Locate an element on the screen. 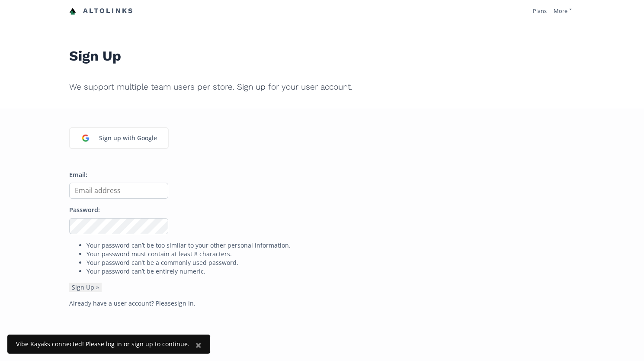  p: Already have a user account? Please . is located at coordinates (322, 303).